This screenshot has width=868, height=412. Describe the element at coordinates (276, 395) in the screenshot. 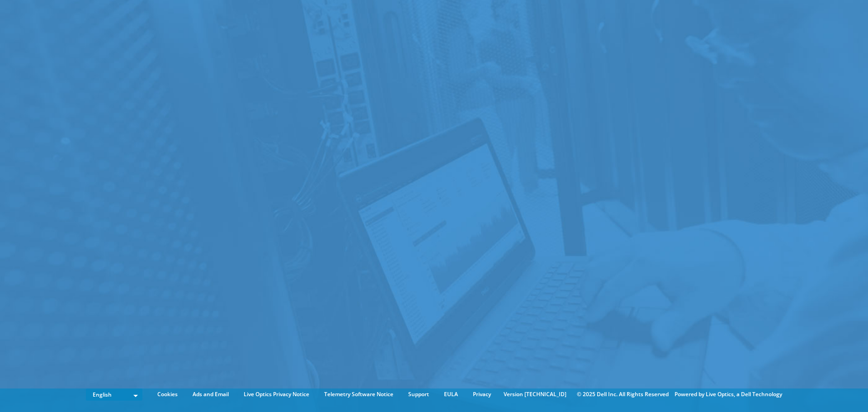

I see `a: Live Optics Privacy Notice` at that location.